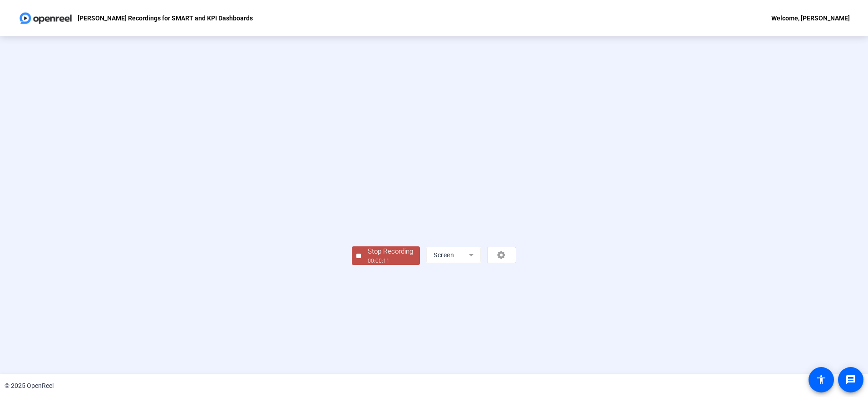  Describe the element at coordinates (29, 386) in the screenshot. I see `div: © 2025 OpenReel` at that location.